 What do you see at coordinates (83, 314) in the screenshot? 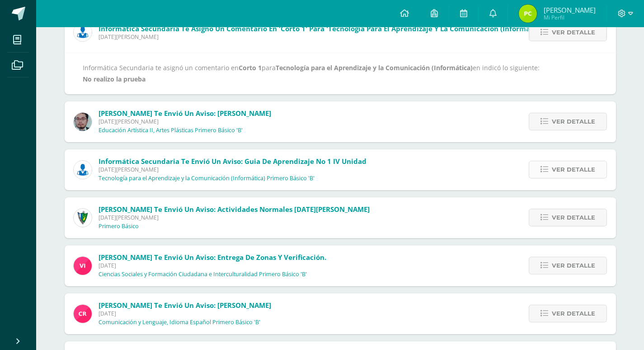
I see `img: ab28fb4d7ed199cf7a34bbef56a79c5b.png` at bounding box center [83, 314].